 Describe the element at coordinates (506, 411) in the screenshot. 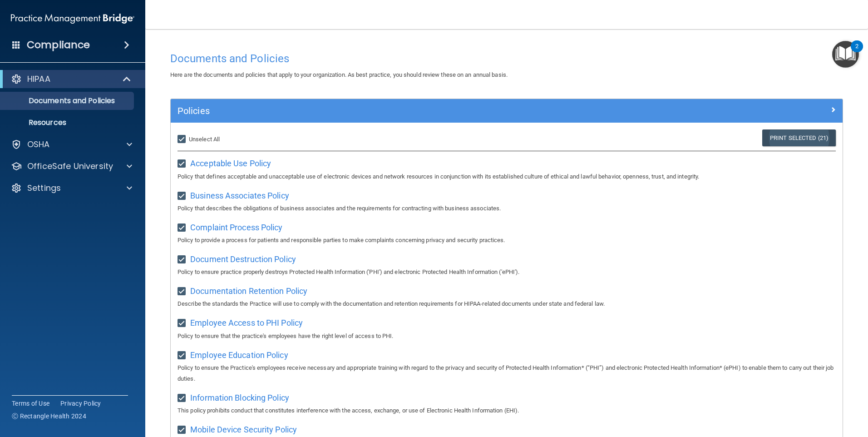

I see `p: This policy prohibits conduct that constitutes interference with the access, exchange, or use of ...` at that location.